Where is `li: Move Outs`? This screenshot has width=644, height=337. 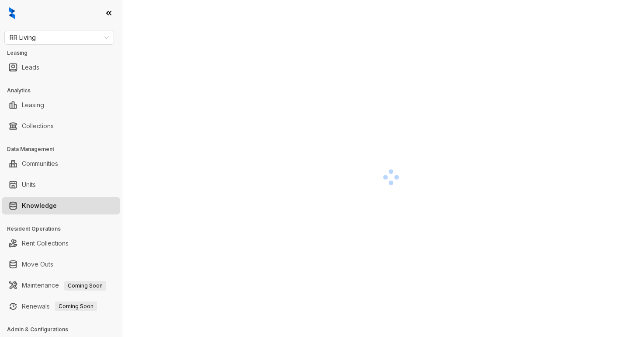
li: Move Outs is located at coordinates (61, 264).